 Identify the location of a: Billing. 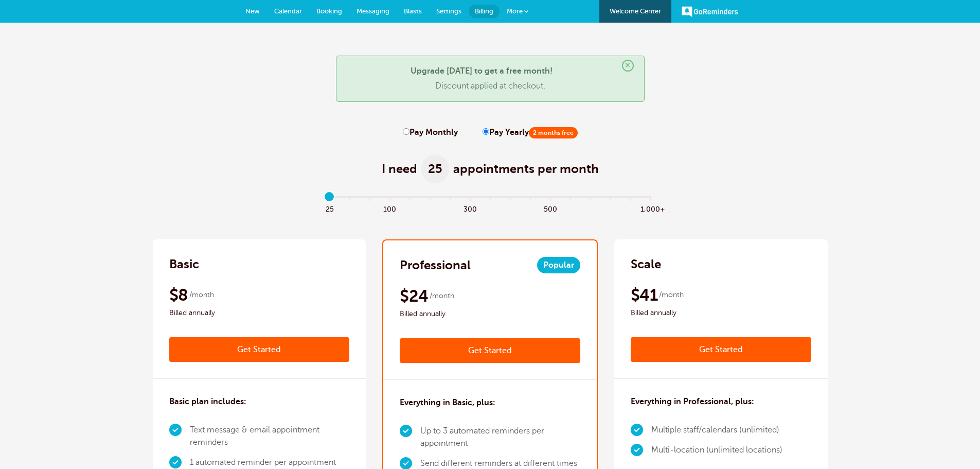
(484, 11).